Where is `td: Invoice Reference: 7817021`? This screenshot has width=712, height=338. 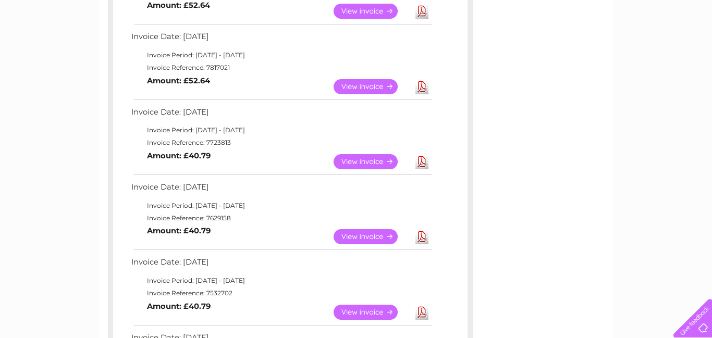 td: Invoice Reference: 7817021 is located at coordinates (281, 68).